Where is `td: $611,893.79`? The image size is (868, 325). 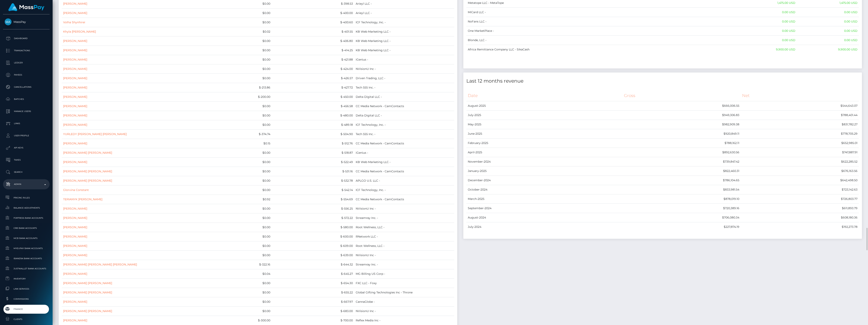
td: $611,893.79 is located at coordinates (800, 208).